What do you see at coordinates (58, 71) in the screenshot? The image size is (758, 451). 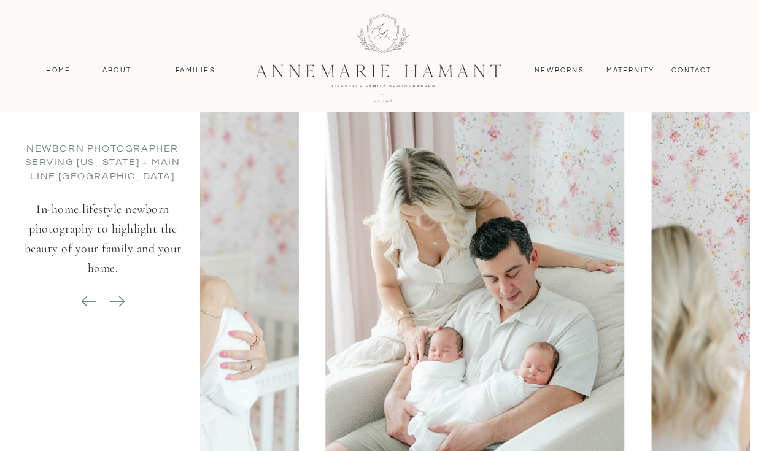 I see `nav: Home` at bounding box center [58, 71].